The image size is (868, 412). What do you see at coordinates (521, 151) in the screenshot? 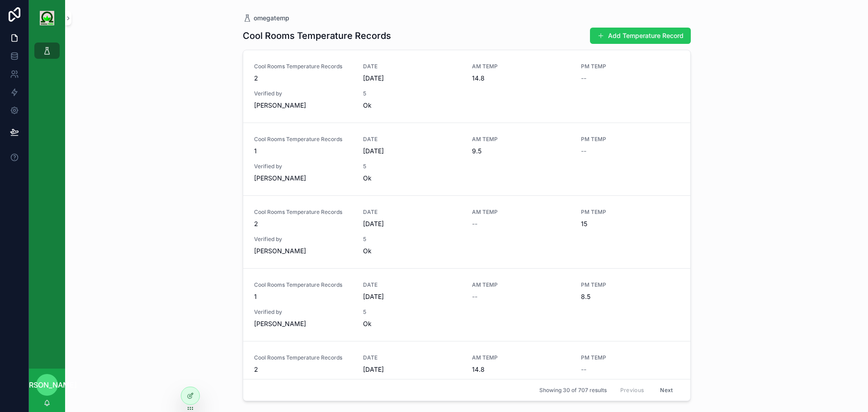
I see `span: 9.5` at bounding box center [521, 151].